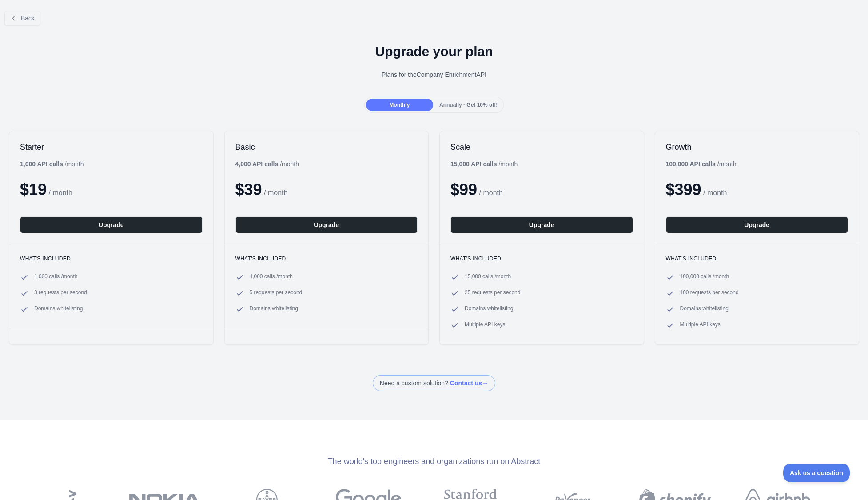 The image size is (868, 500). I want to click on h2: Growth, so click(757, 147).